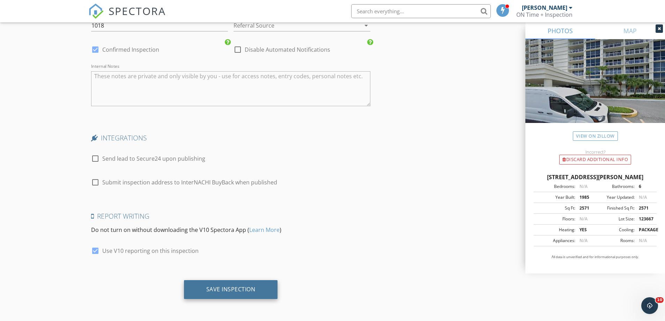 The height and width of the screenshot is (321, 665). Describe the element at coordinates (560, 31) in the screenshot. I see `a: PHOTOS` at that location.